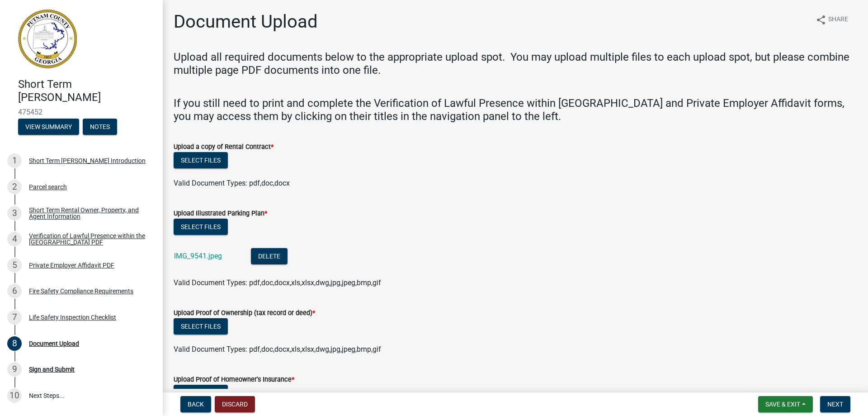  What do you see at coordinates (89, 213) in the screenshot?
I see `div: Short Term Rental Owner, Property, and Agent Information` at bounding box center [89, 213].